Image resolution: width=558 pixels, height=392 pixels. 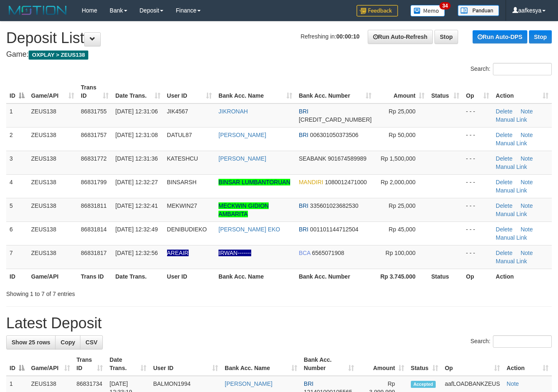 I want to click on span: Copy 6565071908 to clipboard, so click(x=329, y=253).